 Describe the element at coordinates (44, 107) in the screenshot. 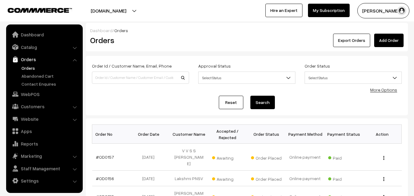

I see `a: Customers` at that location.